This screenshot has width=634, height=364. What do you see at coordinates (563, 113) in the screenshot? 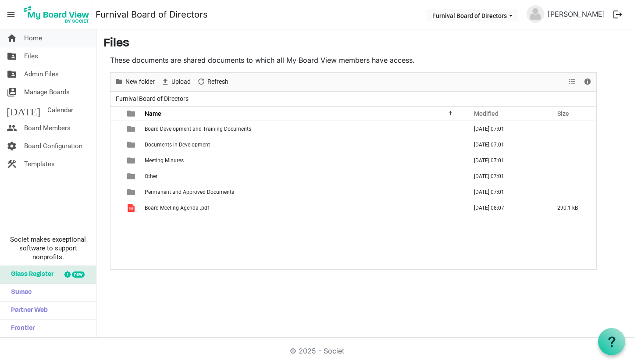
I see `span: Size` at bounding box center [563, 113].